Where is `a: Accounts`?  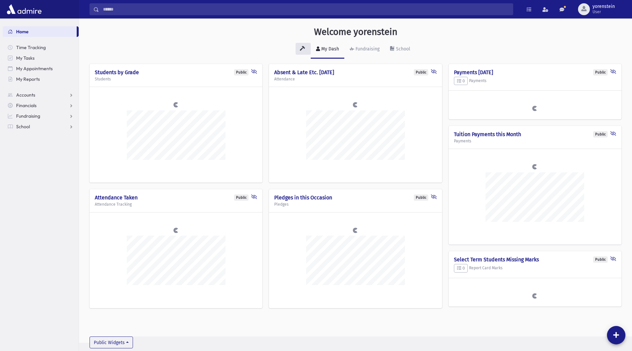
a: Accounts is located at coordinates (40, 95).